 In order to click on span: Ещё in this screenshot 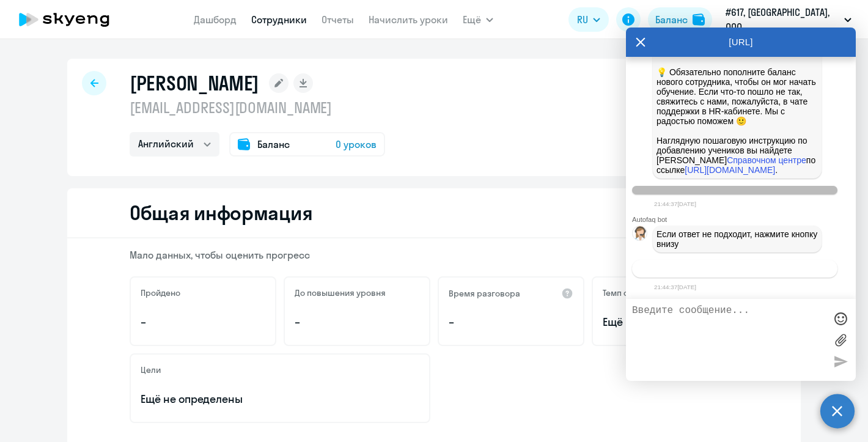, I will do `click(472, 20)`.